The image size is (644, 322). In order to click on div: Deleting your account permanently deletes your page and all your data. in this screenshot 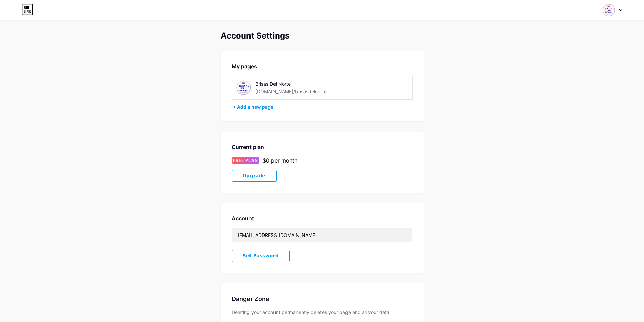, I will do `click(322, 312)`.